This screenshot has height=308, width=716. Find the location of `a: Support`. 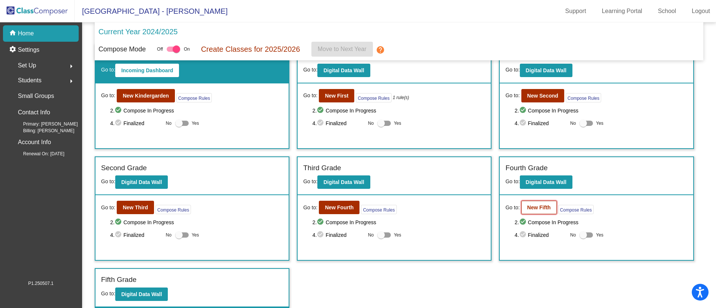

a: Support is located at coordinates (576, 11).